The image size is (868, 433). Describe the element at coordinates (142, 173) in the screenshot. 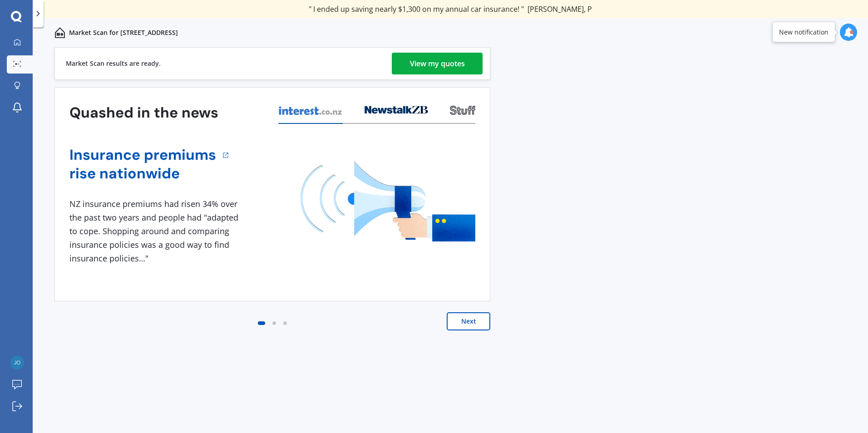

I see `a: rise nationwide` at that location.